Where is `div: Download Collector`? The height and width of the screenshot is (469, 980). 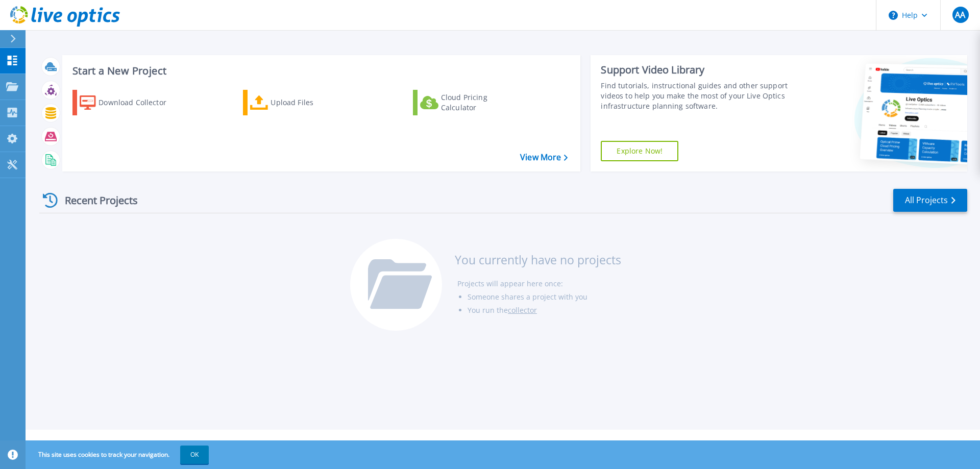 div: Download Collector is located at coordinates (139, 103).